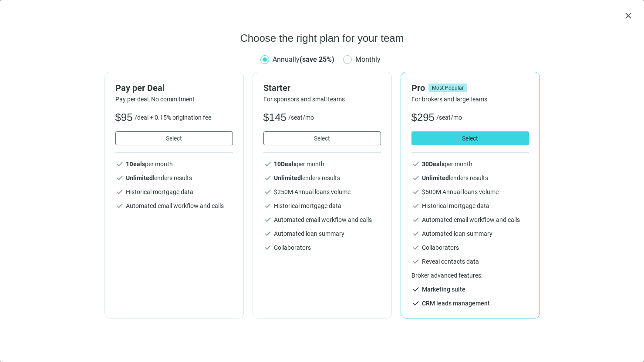 The image size is (644, 362). I want to click on span: $ 295, so click(423, 117).